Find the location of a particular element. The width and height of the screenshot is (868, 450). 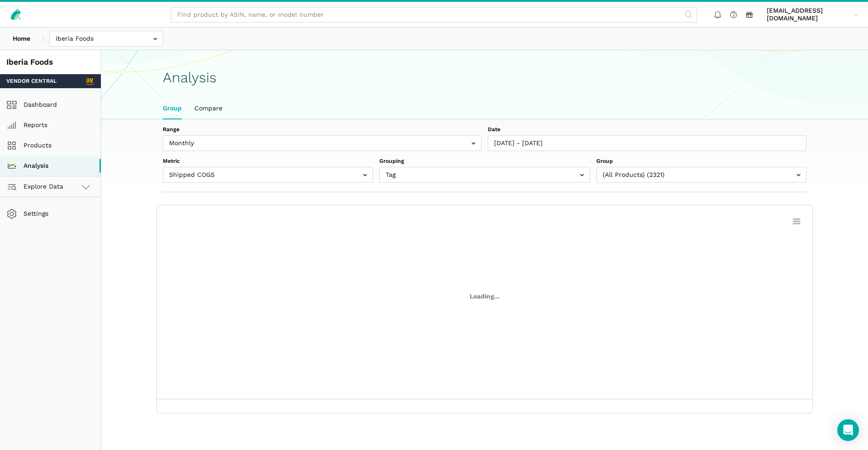

label: Metric is located at coordinates (268, 161).